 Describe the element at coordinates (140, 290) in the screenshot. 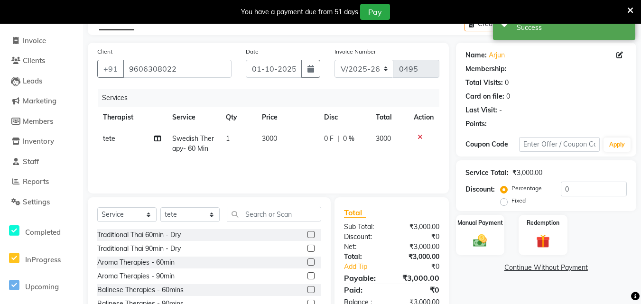

I see `div: Balinese Therapies - 60mins` at that location.